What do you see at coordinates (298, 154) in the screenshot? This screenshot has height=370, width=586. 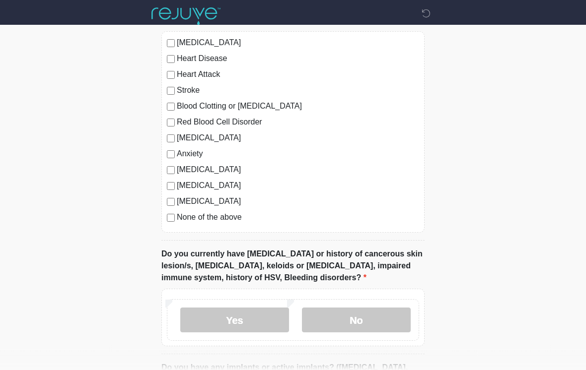 I see `label: Anxiety` at bounding box center [298, 154].